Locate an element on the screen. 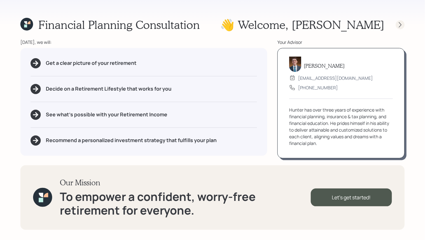 Image resolution: width=425 pixels, height=240 pixels. h5: Recommend a personalized investment strategy that fulfills your plan is located at coordinates (131, 140).